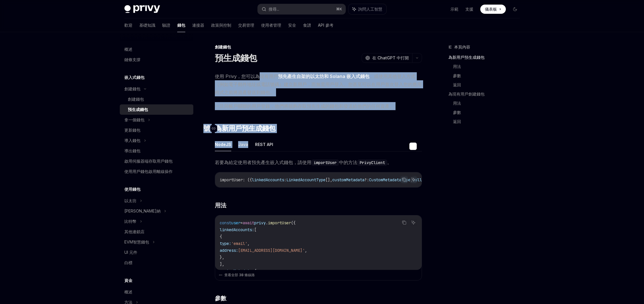 This screenshot has width=644, height=304. What do you see at coordinates (157, 130) in the screenshot?
I see `a: 更新錢包` at bounding box center [157, 130].